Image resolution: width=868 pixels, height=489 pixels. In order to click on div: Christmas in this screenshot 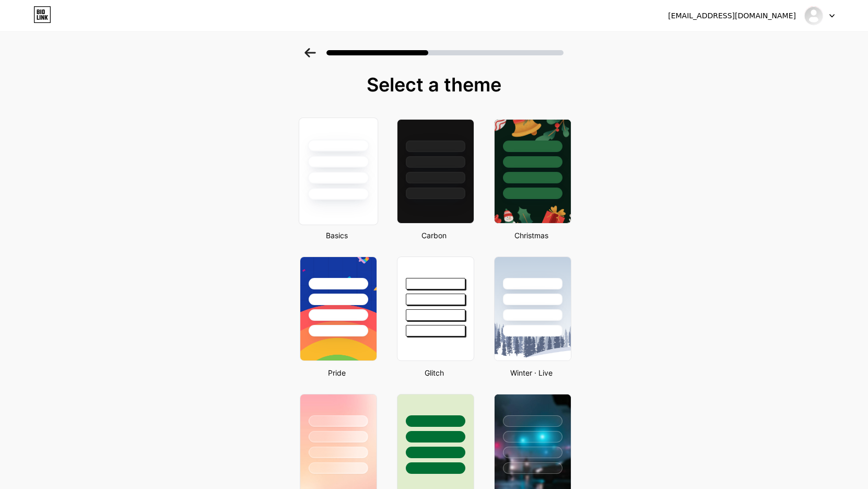, I will do `click(531, 235)`.